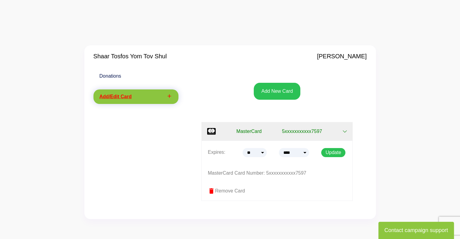  What do you see at coordinates (136, 76) in the screenshot?
I see `a: Donations` at bounding box center [136, 76].